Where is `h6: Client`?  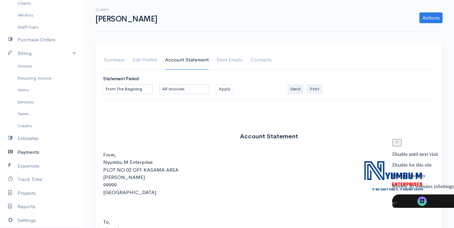 h6: Client is located at coordinates (127, 10).